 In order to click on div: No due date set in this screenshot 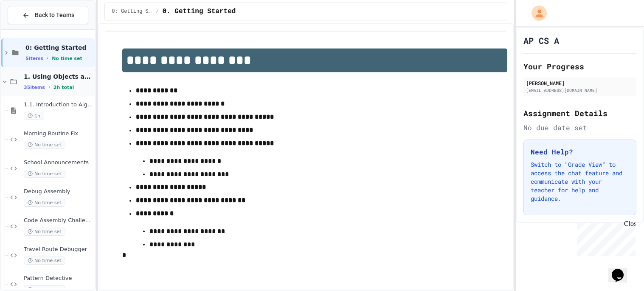, I will do `click(580, 128)`.